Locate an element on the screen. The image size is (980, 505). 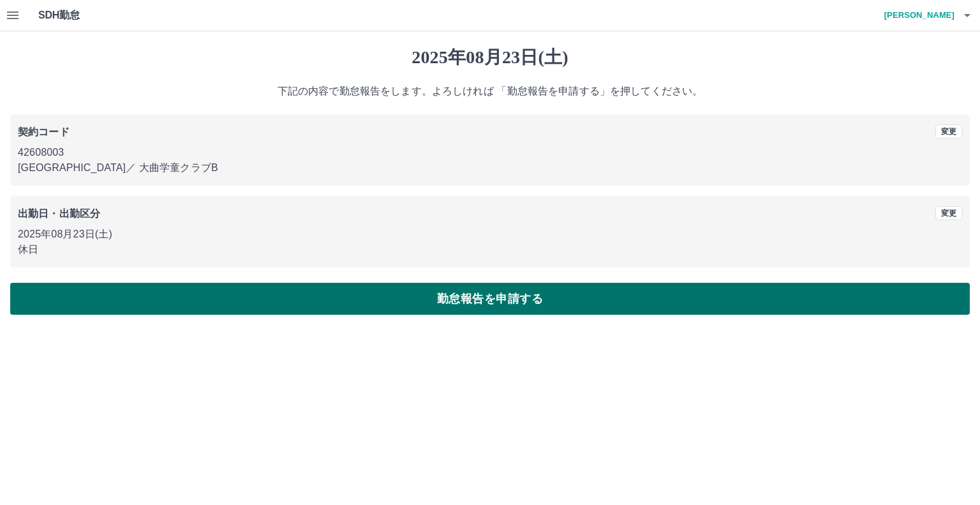
button: 勤怠報告を申請する is located at coordinates (490, 299).